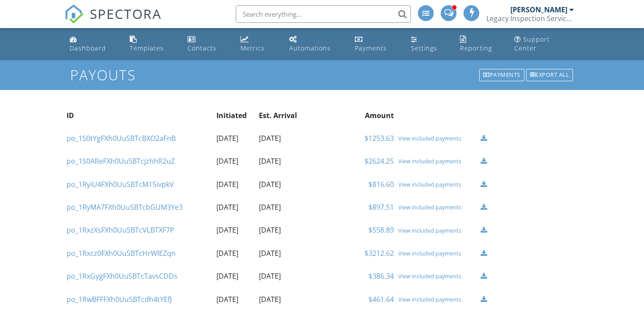 Image resolution: width=644 pixels, height=316 pixels. What do you see at coordinates (202, 48) in the screenshot?
I see `div: Contacts` at bounding box center [202, 48].